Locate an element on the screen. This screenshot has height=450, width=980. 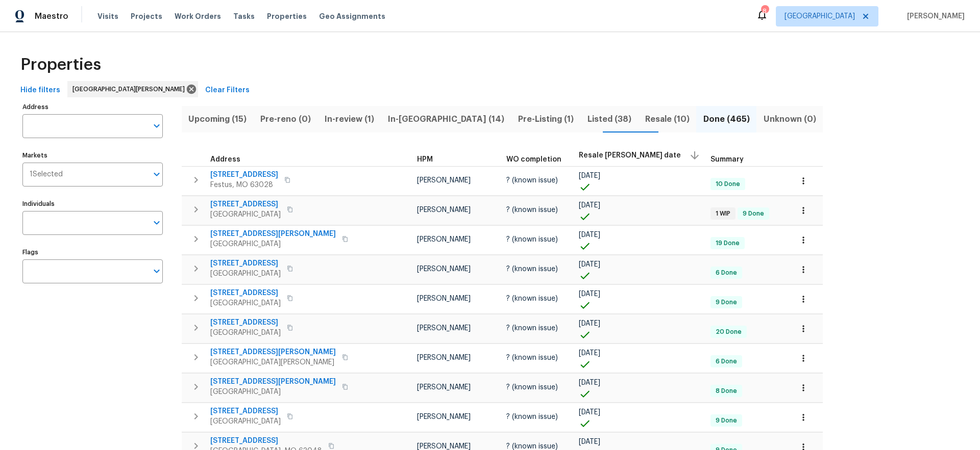
span: Projects is located at coordinates (147, 16).